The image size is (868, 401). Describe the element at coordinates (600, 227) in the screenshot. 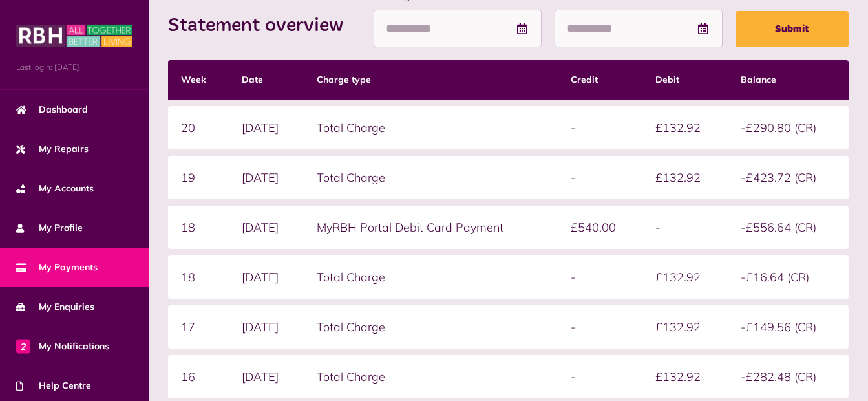

I see `td: £540.00` at that location.